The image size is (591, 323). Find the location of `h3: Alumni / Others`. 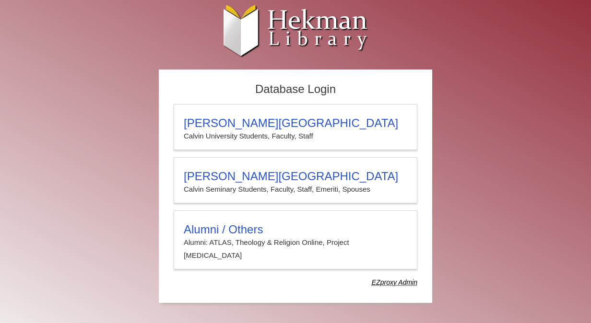

h3: Alumni / Others is located at coordinates (295, 230).